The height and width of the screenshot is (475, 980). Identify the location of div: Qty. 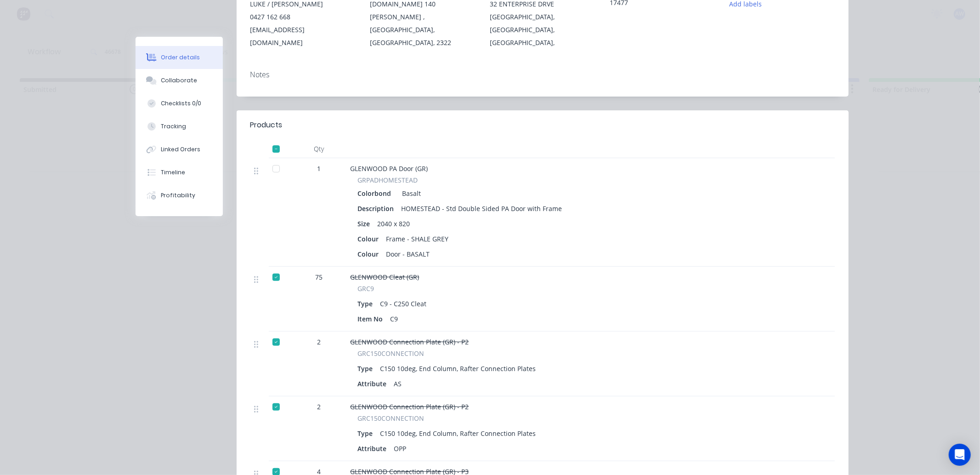
(319, 149).